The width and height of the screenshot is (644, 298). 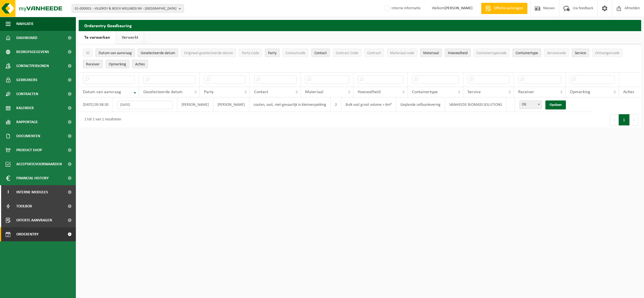 I want to click on span: Contract, so click(x=374, y=53).